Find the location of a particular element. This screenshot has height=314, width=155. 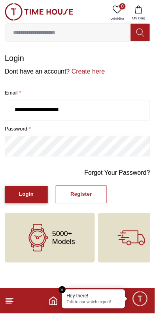

span: My Bag is located at coordinates (139, 18).